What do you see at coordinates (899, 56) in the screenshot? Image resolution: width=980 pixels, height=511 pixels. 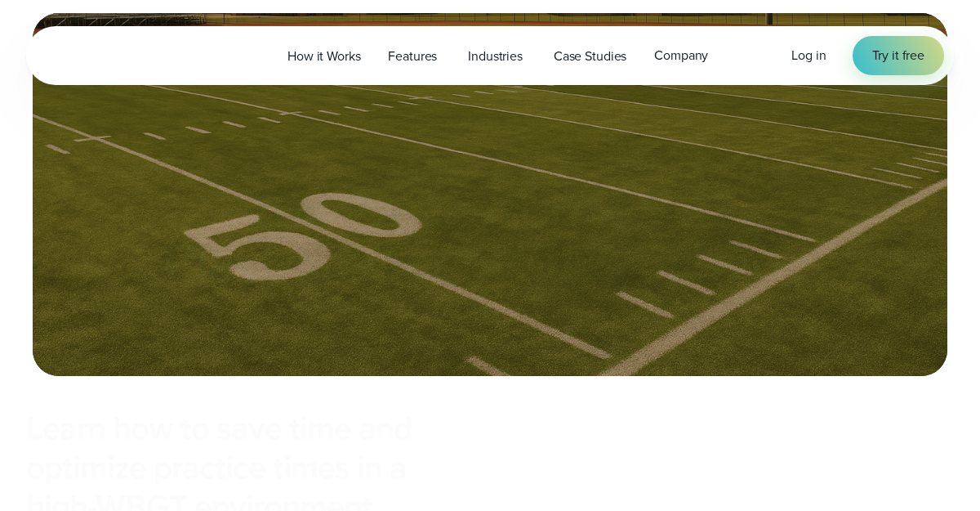 I see `a: Try it free` at bounding box center [899, 56].